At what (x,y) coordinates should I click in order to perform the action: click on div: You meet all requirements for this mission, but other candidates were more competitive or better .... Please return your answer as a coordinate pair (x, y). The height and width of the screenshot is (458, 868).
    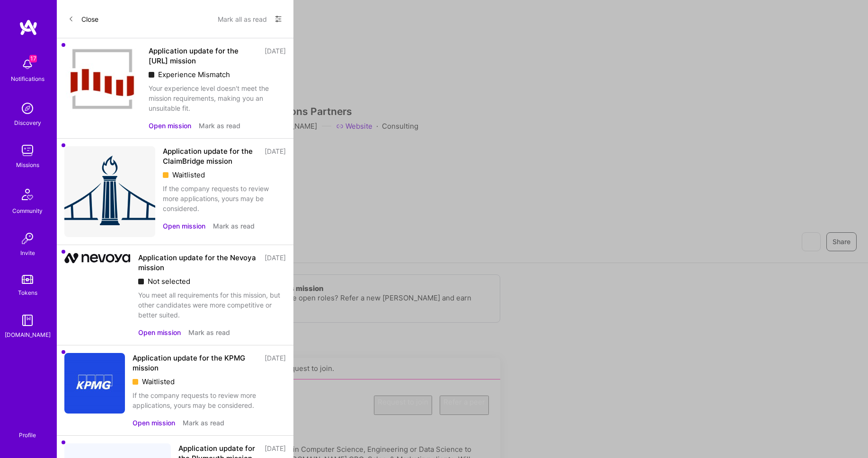
    Looking at the image, I should click on (212, 305).